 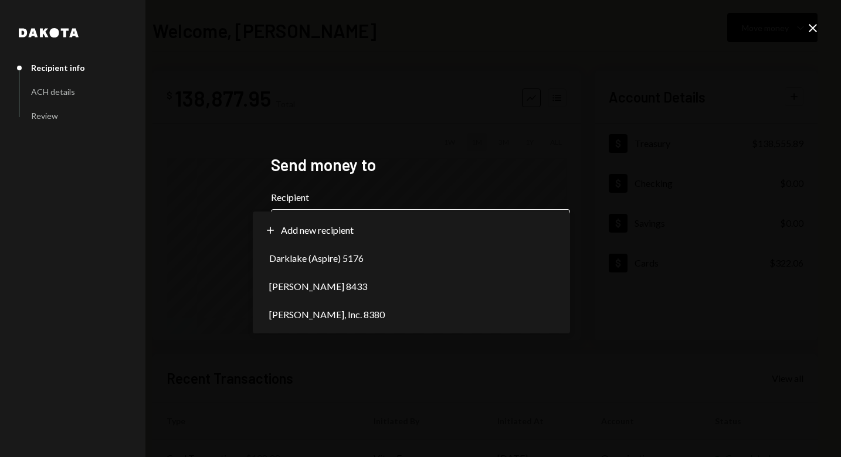 What do you see at coordinates (420, 165) in the screenshot?
I see `h2: Send money to` at bounding box center [420, 165].